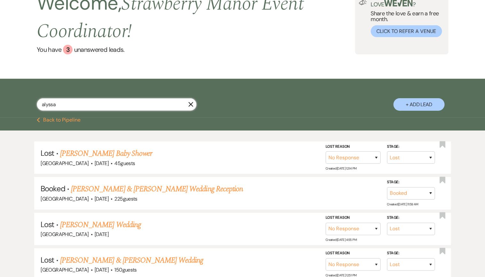  Describe the element at coordinates (406, 31) in the screenshot. I see `button: Click to Refer a Venue` at that location.